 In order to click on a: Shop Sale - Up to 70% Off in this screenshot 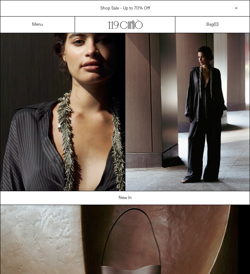, I will do `click(125, 8)`.